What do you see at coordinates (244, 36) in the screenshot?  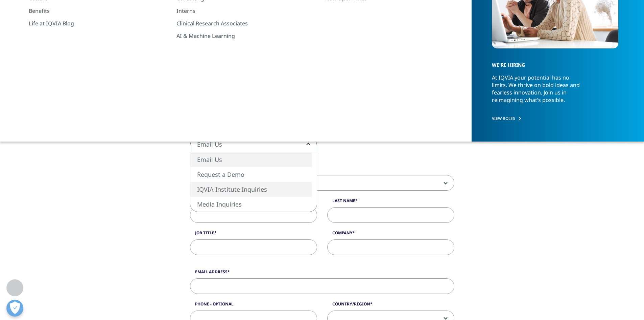 I see `a: AI & Machine Learning` at bounding box center [244, 36].